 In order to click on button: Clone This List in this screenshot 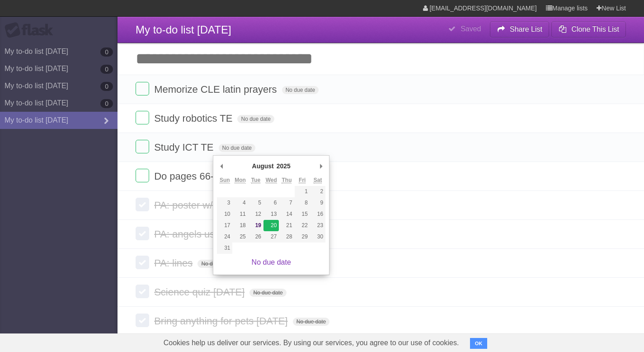, I will do `click(588, 29)`.